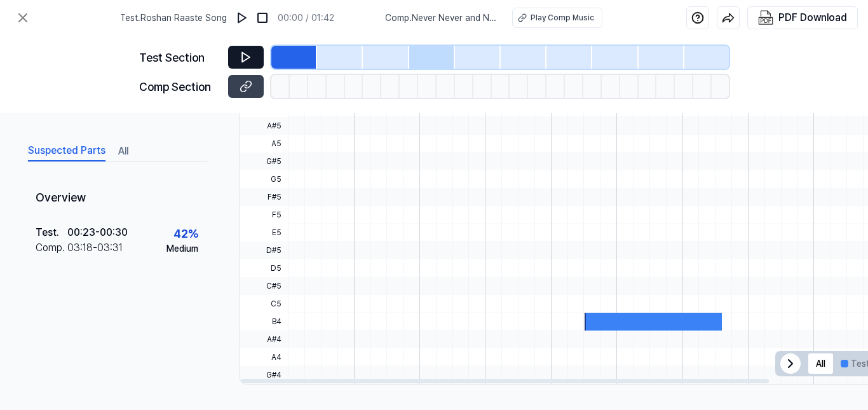 Image resolution: width=868 pixels, height=410 pixels. Describe the element at coordinates (729, 18) in the screenshot. I see `img: share` at that location.